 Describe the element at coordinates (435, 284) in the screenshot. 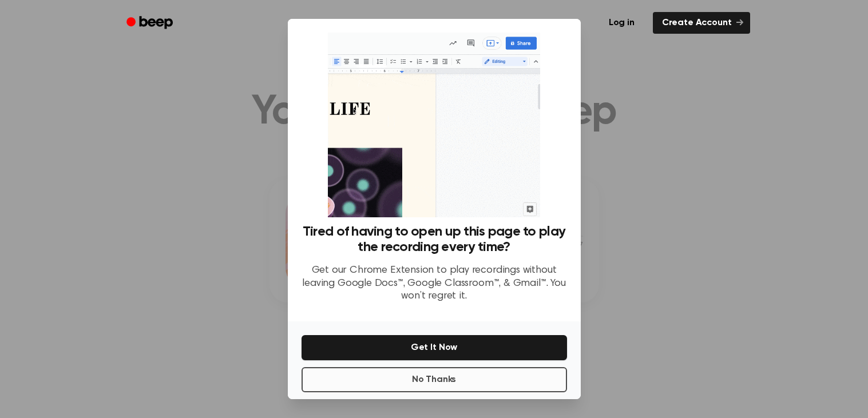

I see `p: Get our Chrome Extension to play recordings without leaving Google Docs™, Google Classroom™, & Gm...` at that location.